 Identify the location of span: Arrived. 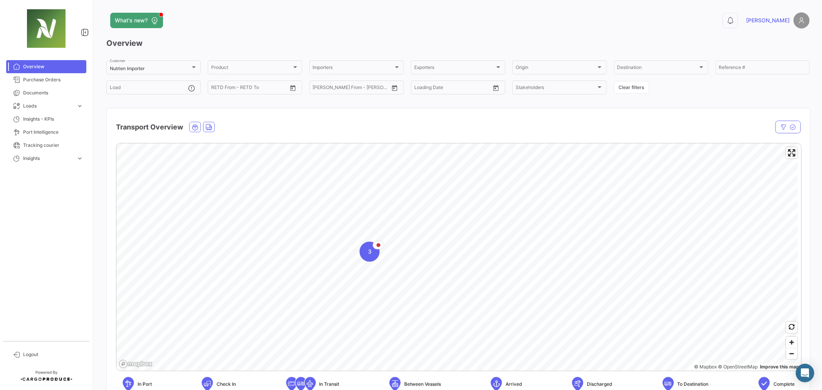
(513, 384).